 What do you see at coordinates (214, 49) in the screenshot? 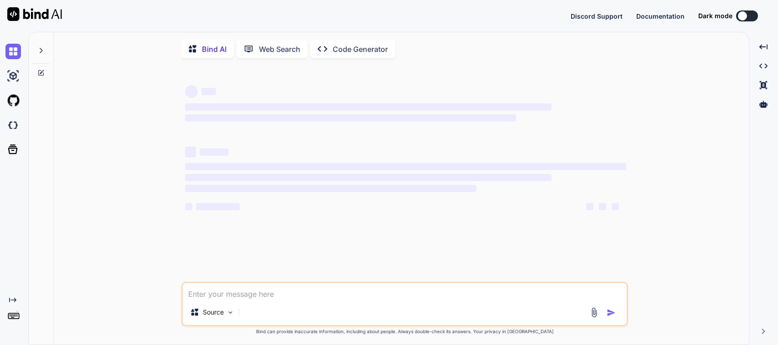
I see `p: Bind AI` at bounding box center [214, 49].